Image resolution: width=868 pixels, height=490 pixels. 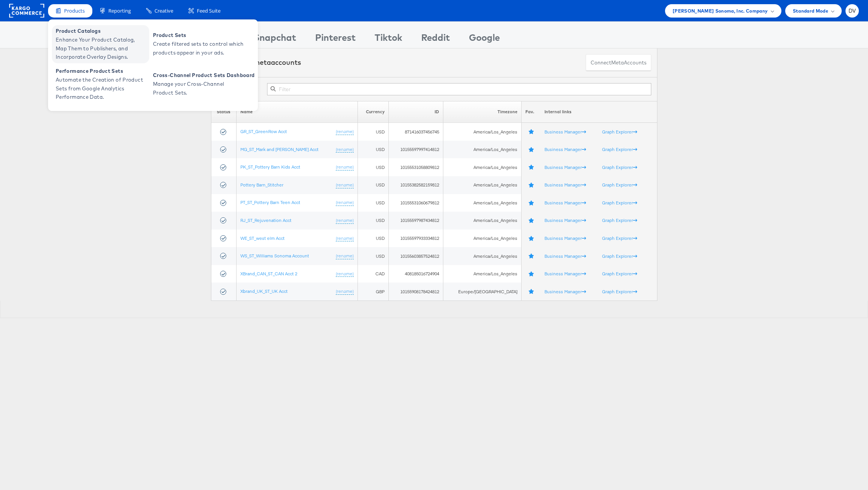 What do you see at coordinates (223, 112) in the screenshot?
I see `th: Status` at bounding box center [223, 112].